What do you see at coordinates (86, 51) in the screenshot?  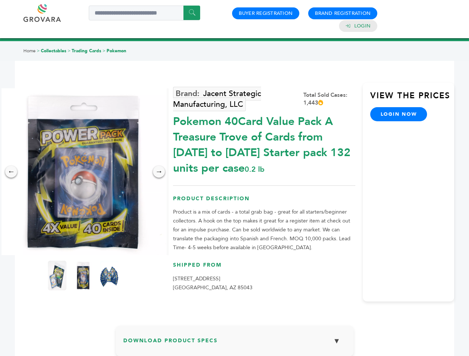 I see `a: Trading Cards` at bounding box center [86, 51].